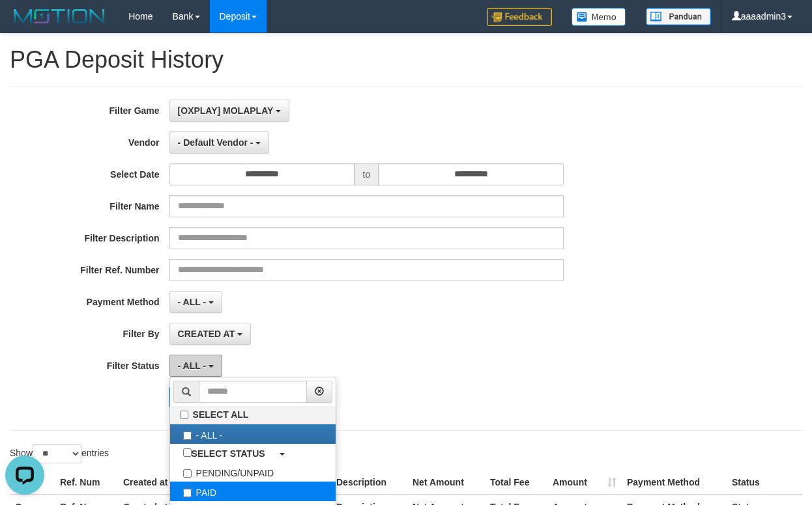 The height and width of the screenshot is (505, 812). Describe the element at coordinates (184, 415) in the screenshot. I see `input: SELECT ALL` at that location.